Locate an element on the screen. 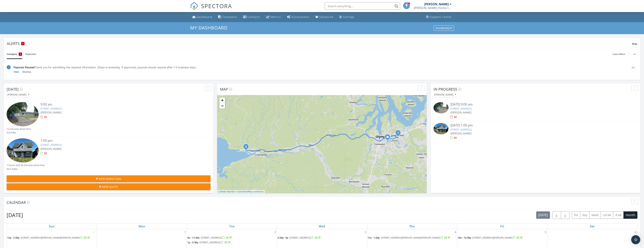 This screenshot has width=644, height=248. input: Search everything... is located at coordinates (363, 6).